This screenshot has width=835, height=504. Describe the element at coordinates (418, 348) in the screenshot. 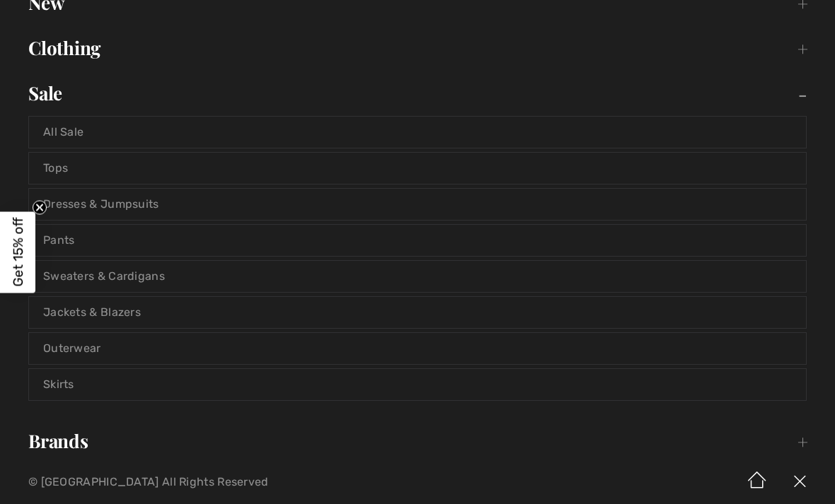

I see `a: Outerwear` at that location.